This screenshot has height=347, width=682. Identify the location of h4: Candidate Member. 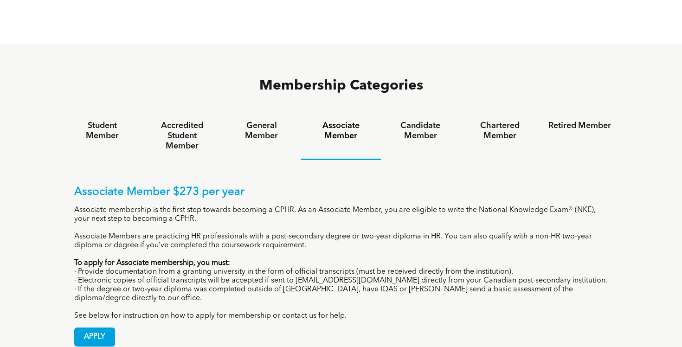
(420, 131).